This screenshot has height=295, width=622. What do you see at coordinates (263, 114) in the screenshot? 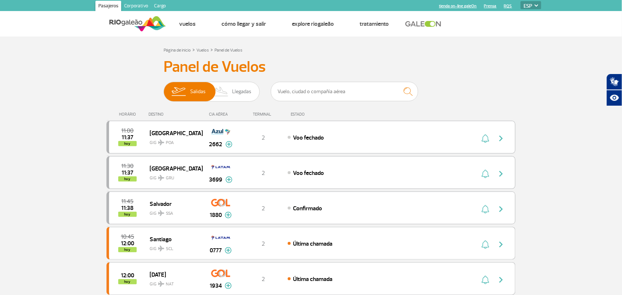
I see `div: TERMINAL` at bounding box center [263, 114].